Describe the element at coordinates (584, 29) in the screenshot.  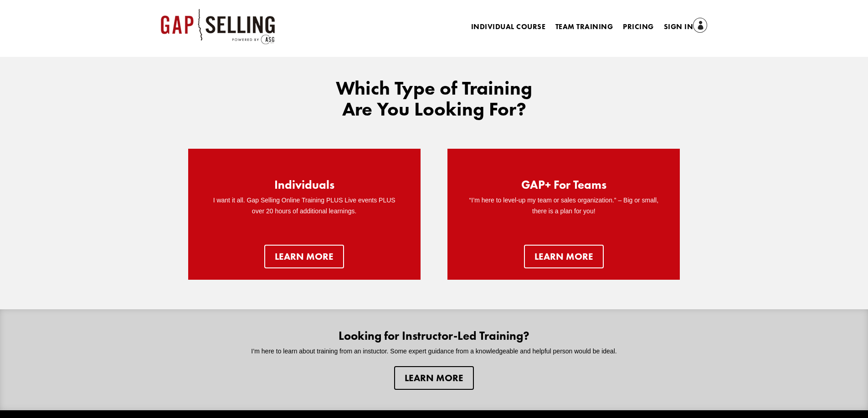
I see `a: Team Training` at that location.